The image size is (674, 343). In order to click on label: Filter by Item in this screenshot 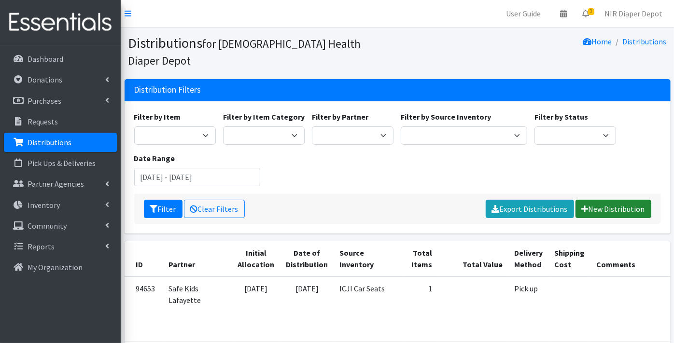, I will do `click(157, 117)`.